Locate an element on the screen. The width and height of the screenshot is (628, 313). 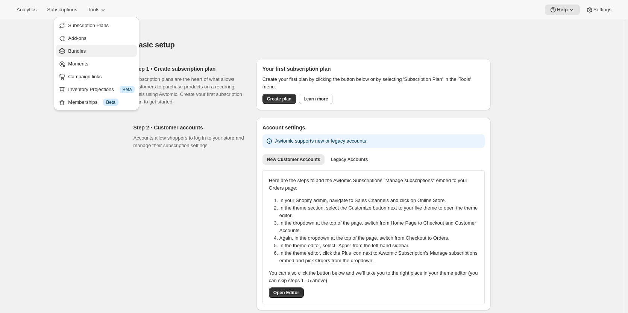
span: Learn more is located at coordinates (315, 99).